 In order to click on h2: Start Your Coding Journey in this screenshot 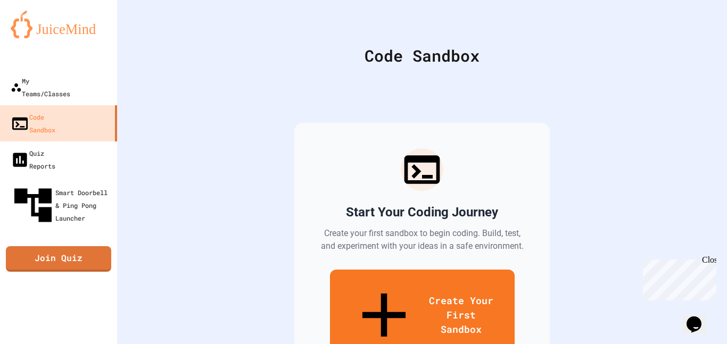, I will do `click(422, 212)`.